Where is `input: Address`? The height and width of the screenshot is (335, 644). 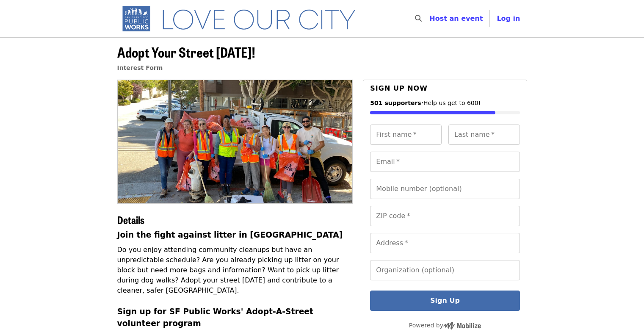
input: Address is located at coordinates (444, 243).